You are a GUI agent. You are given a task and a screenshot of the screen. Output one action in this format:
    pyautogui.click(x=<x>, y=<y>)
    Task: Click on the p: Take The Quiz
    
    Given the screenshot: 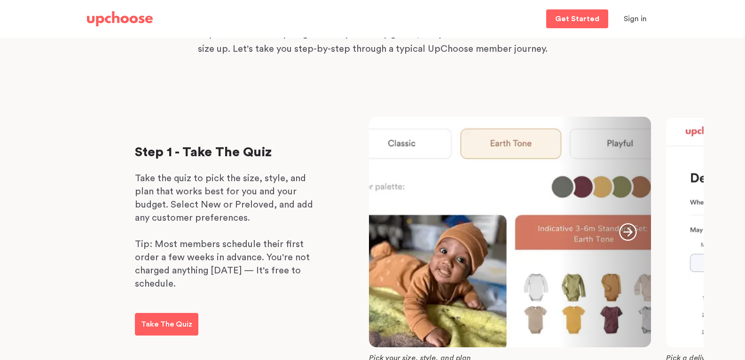 What is the action you would take?
    pyautogui.click(x=166, y=324)
    